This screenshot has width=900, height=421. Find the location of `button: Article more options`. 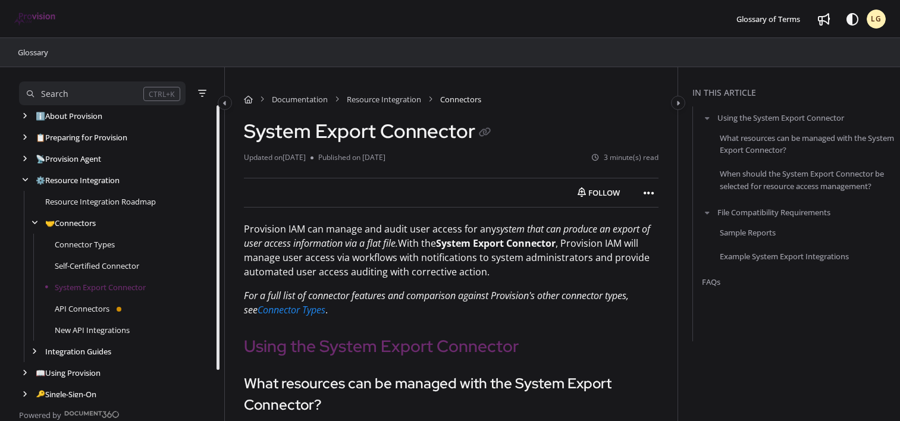

button: Article more options is located at coordinates (649, 193).